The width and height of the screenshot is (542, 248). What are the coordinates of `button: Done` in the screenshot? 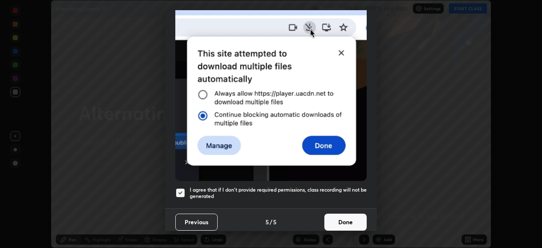 It's located at (346, 222).